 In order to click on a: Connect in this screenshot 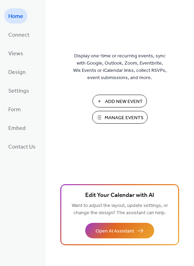, I will do `click(19, 35)`.